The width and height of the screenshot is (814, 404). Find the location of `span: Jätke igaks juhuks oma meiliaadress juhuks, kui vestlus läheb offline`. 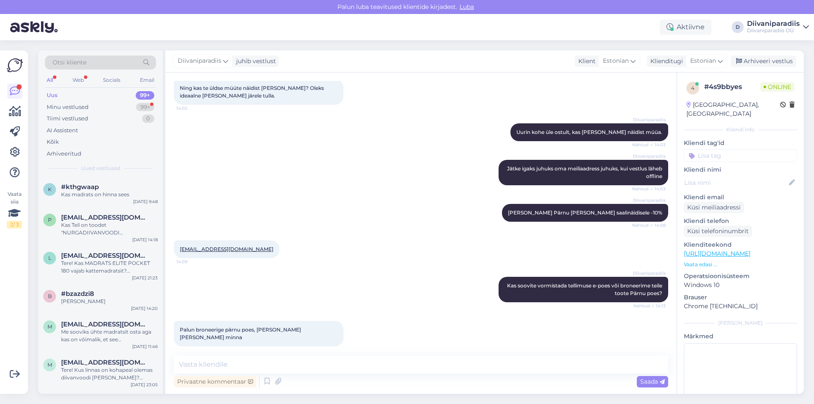

span: Jätke igaks juhuks oma meiliaadress juhuks, kui vestlus läheb offline is located at coordinates (585, 172).